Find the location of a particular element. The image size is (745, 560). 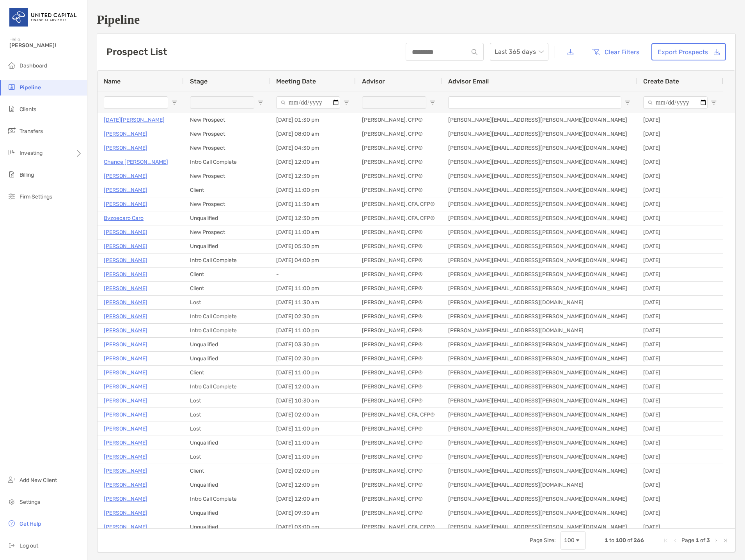

img: add_new_client icon is located at coordinates (11, 480).